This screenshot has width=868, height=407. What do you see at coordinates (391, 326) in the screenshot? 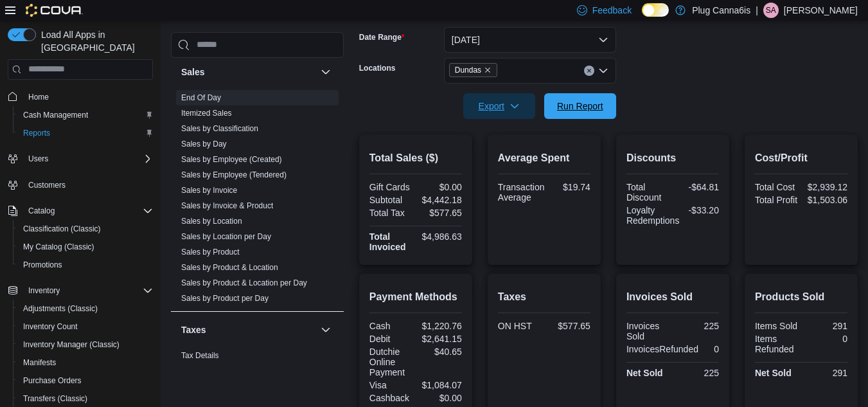
I see `div: Cash` at bounding box center [391, 326].